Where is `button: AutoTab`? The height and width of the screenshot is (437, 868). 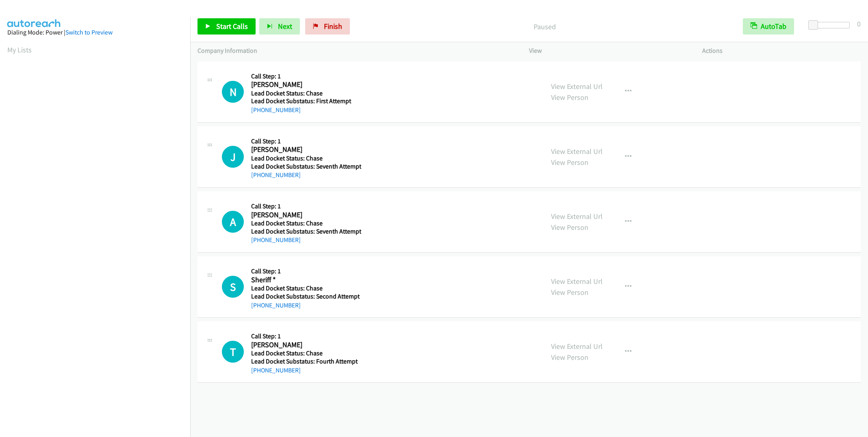 button: AutoTab is located at coordinates (769, 26).